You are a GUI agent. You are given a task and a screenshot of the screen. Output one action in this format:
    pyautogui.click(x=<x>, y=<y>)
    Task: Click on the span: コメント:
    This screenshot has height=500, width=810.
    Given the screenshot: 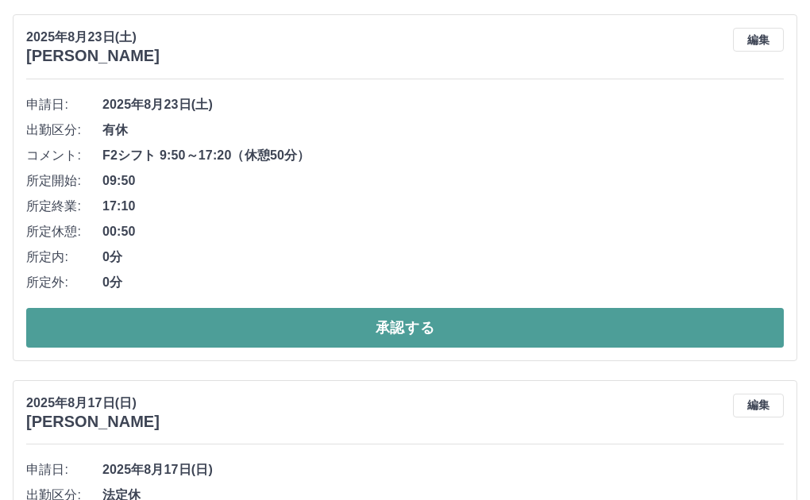 What is the action you would take?
    pyautogui.click(x=64, y=156)
    